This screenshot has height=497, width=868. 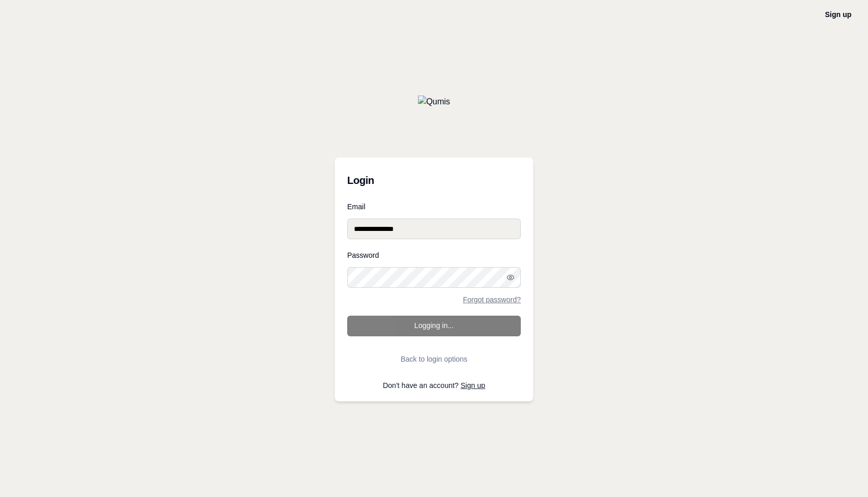 What do you see at coordinates (434, 102) in the screenshot?
I see `img: Qumis` at bounding box center [434, 102].